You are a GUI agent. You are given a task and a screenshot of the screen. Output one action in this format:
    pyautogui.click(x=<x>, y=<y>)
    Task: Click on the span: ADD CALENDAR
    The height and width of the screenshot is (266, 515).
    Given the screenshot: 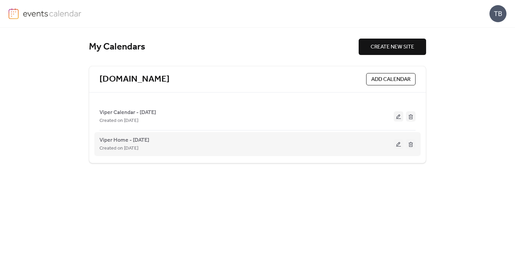 What is the action you would take?
    pyautogui.click(x=391, y=79)
    